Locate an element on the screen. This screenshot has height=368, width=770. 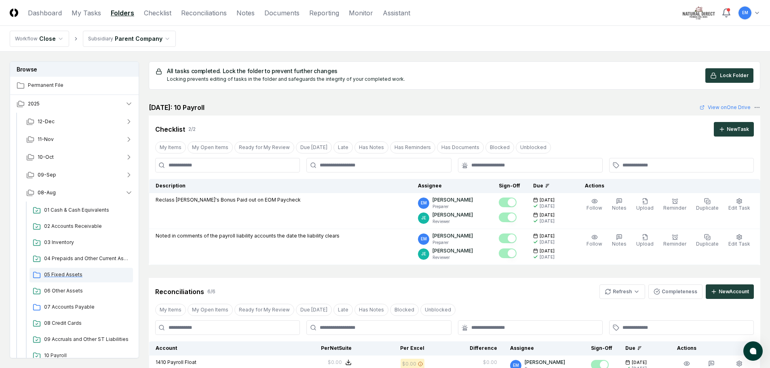
span: 2025 is located at coordinates (34, 104).